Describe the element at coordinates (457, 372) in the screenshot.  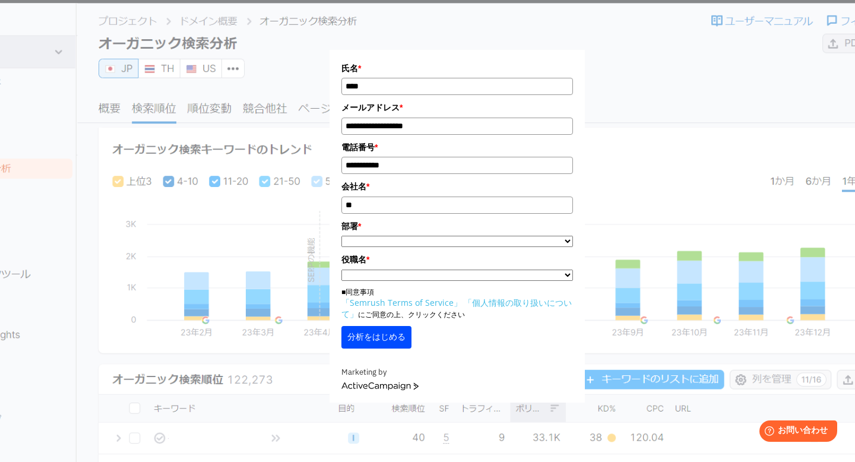
I see `div: Marketing by` at that location.